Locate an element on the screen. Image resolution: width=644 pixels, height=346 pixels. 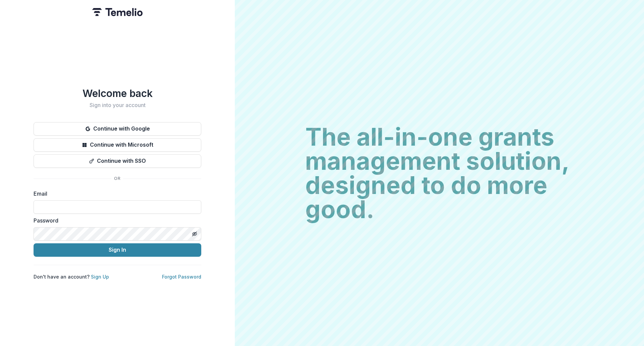
button: Sign In is located at coordinates (117, 250).